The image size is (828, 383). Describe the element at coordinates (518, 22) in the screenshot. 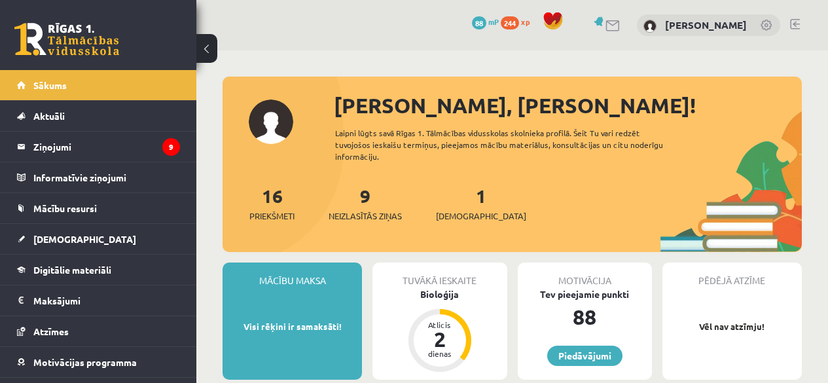

I see `a: 244 xp` at that location.